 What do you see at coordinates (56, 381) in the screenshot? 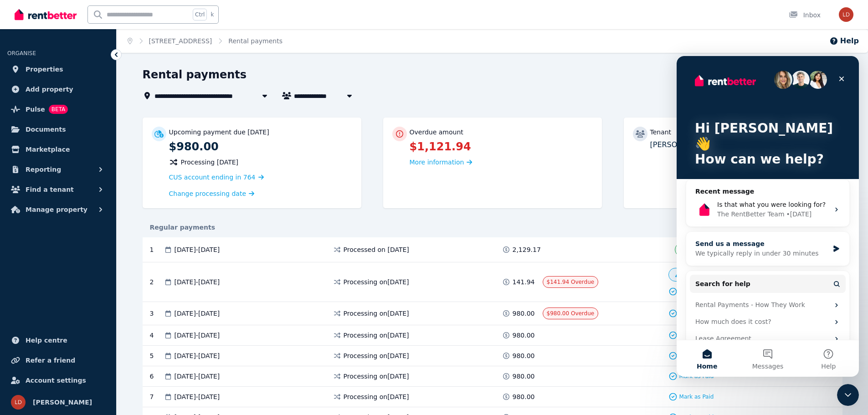
I see `span: Account settings` at bounding box center [56, 381].